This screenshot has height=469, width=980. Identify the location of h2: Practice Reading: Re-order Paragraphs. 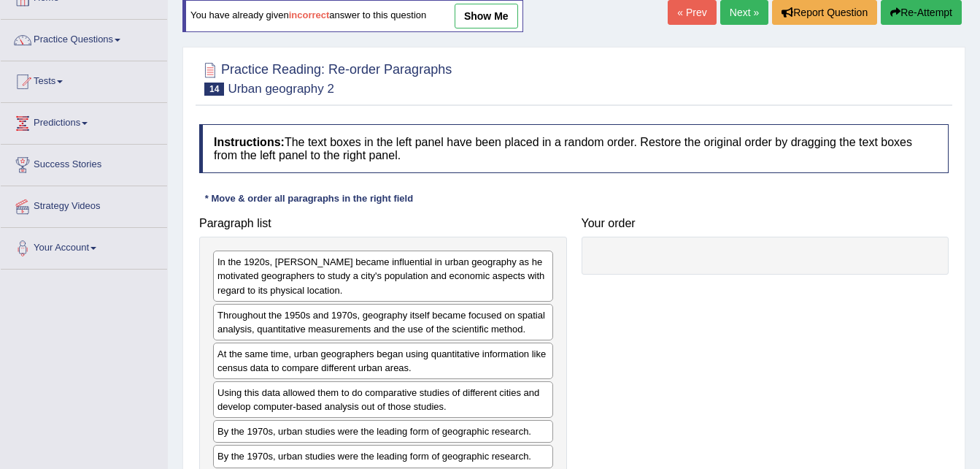
(325, 77).